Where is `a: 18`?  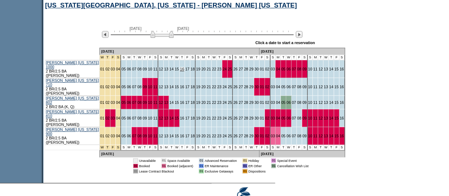
a: 18 is located at coordinates (193, 136).